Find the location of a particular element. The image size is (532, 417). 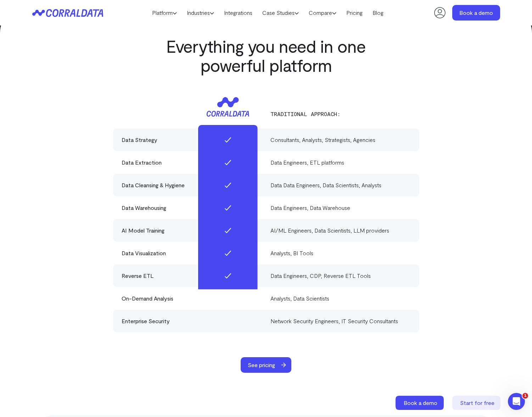

div: Enterprise Security is located at coordinates (191, 321).